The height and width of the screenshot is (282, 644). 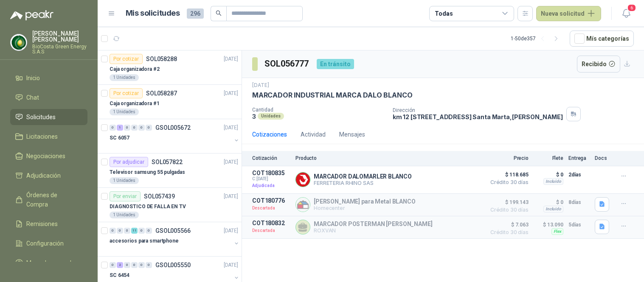 What do you see at coordinates (153, 13) in the screenshot?
I see `h1: Mis solicitudes` at bounding box center [153, 13].